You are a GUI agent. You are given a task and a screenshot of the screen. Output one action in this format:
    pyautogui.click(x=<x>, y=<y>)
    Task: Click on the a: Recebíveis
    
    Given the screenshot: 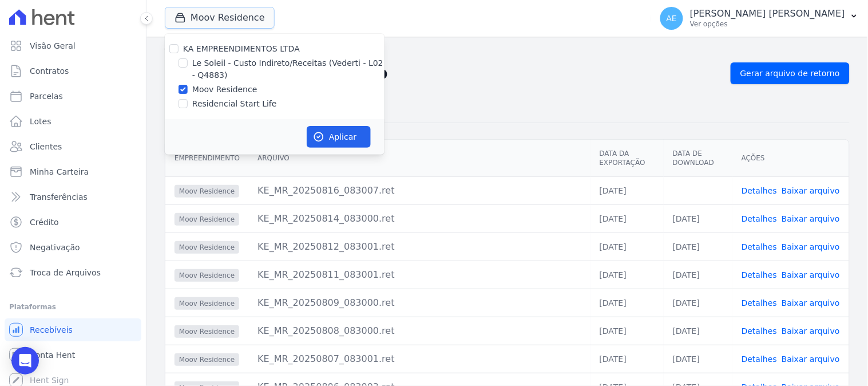 What is the action you would take?
    pyautogui.click(x=73, y=330)
    